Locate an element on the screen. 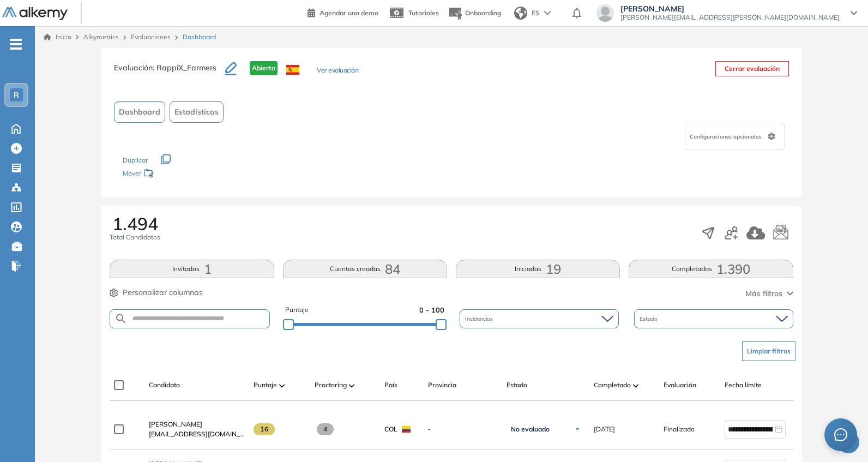 This screenshot has height=462, width=868. span: Fecha límite is located at coordinates (743, 385).